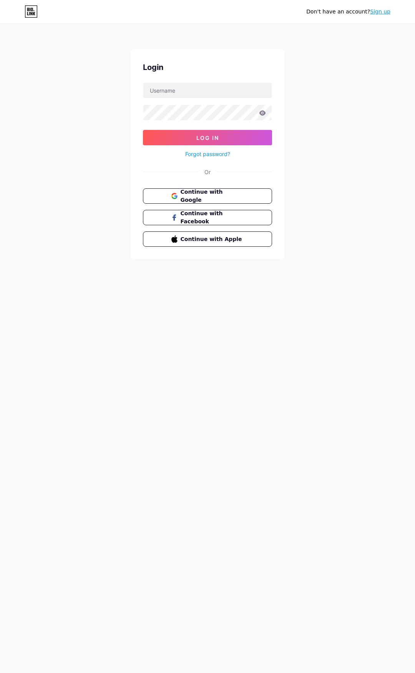 The width and height of the screenshot is (415, 673). Describe the element at coordinates (380, 12) in the screenshot. I see `a: Sign up` at that location.